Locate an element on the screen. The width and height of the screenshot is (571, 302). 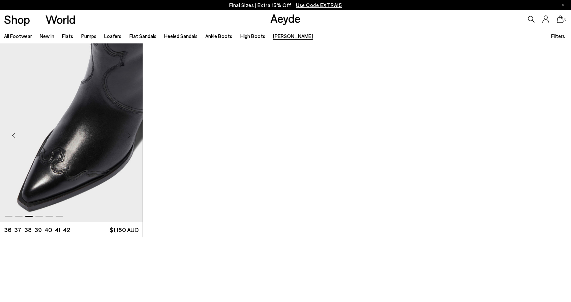
a: Pumps is located at coordinates (89, 36).